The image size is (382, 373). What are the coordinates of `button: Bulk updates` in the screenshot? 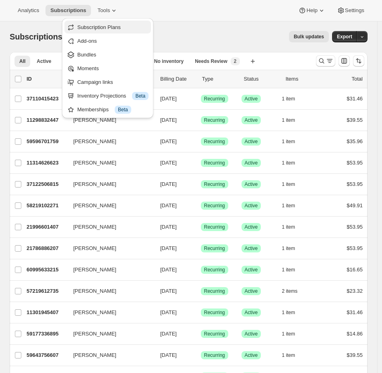 It's located at (309, 37).